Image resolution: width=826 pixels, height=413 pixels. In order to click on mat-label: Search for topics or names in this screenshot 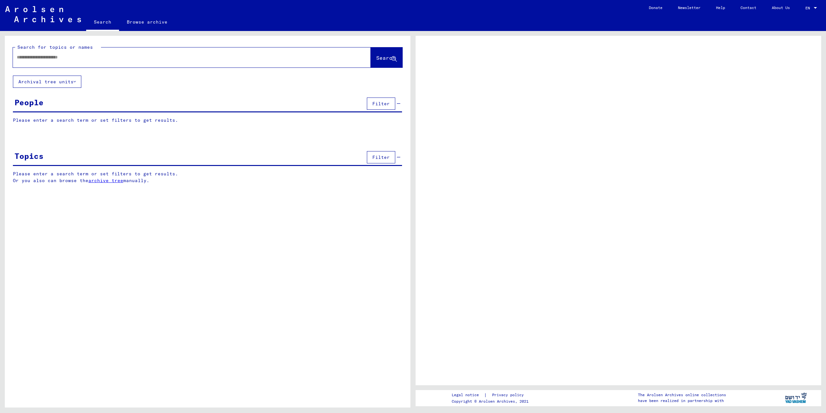, I will do `click(55, 47)`.